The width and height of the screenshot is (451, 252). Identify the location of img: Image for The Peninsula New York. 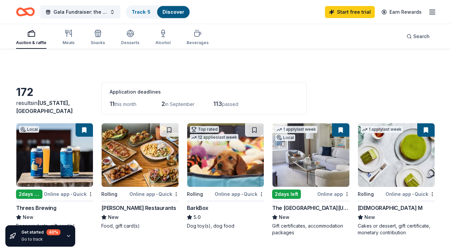
(310, 155).